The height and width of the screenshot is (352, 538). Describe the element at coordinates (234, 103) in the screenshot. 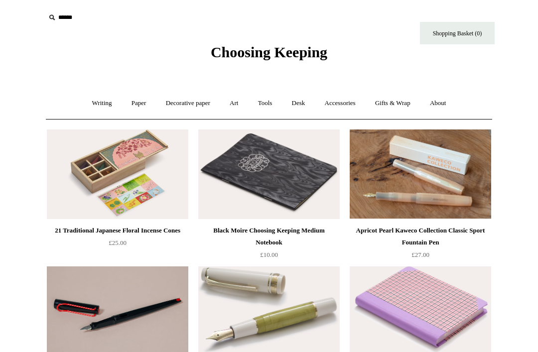

I see `a: Art` at that location.